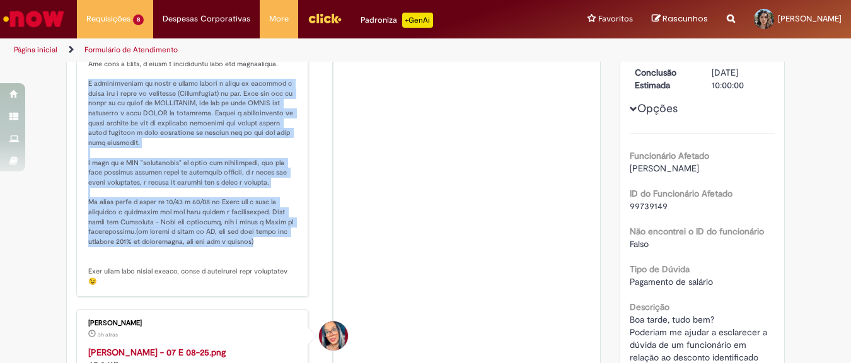  What do you see at coordinates (284, 50) in the screenshot?
I see `ul: Trilhas de página` at bounding box center [284, 50].